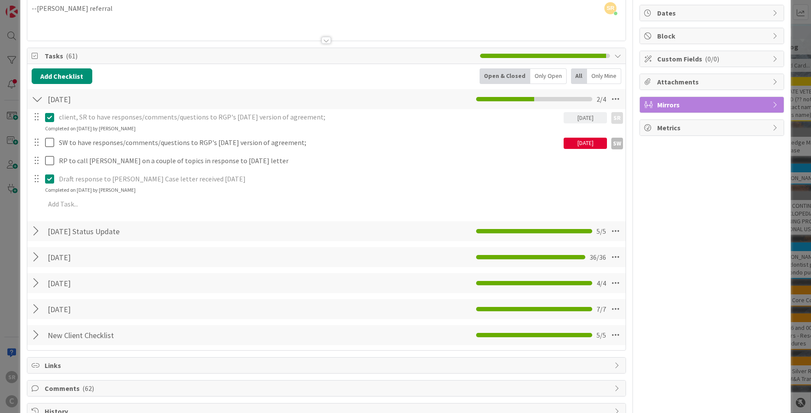 The height and width of the screenshot is (413, 811). What do you see at coordinates (712, 59) in the screenshot?
I see `span: ( 0/0 )` at bounding box center [712, 59].